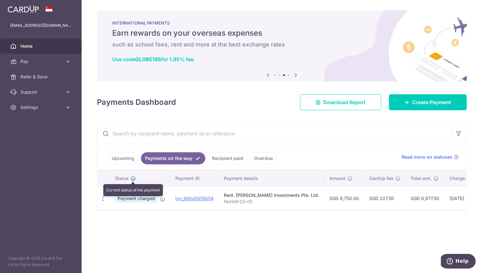  I want to click on a: Create Payment, so click(428, 102).